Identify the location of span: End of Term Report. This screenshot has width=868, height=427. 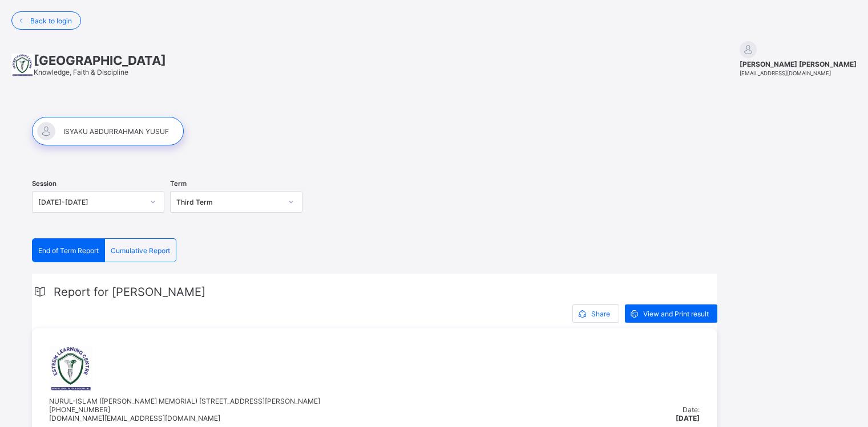
(69, 250).